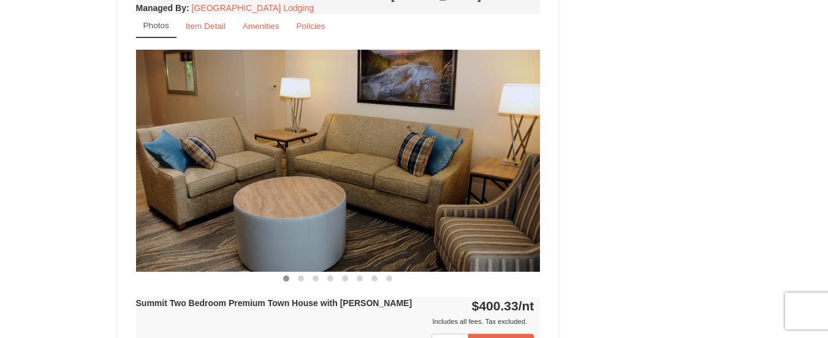 This screenshot has width=828, height=338. What do you see at coordinates (156, 26) in the screenshot?
I see `a: Photos` at bounding box center [156, 26].